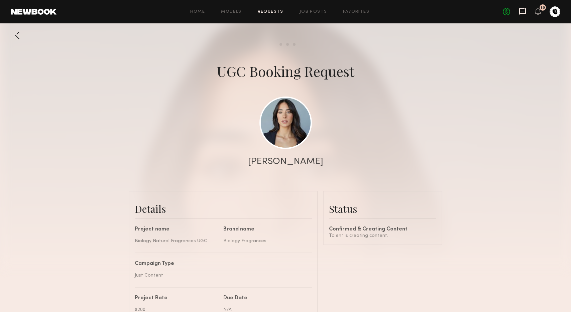  Describe the element at coordinates (382, 236) in the screenshot. I see `div: Talent is creating content.` at that location.